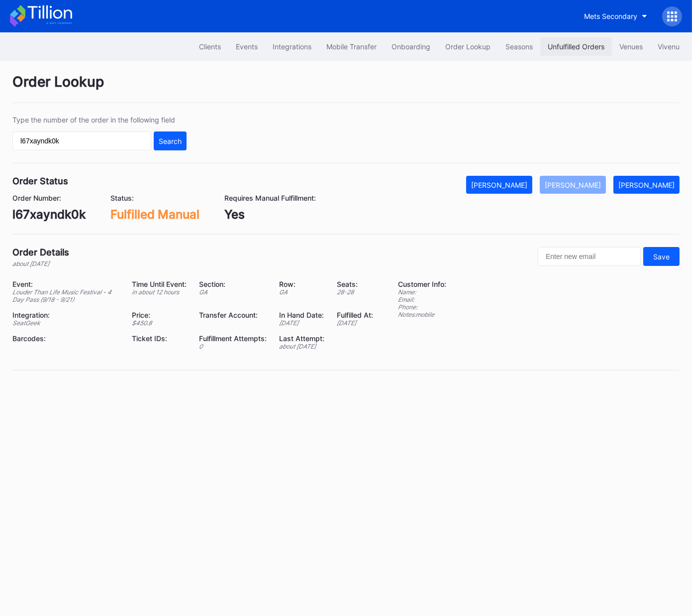  Describe the element at coordinates (159, 284) in the screenshot. I see `div: Time Until Event:` at that location.